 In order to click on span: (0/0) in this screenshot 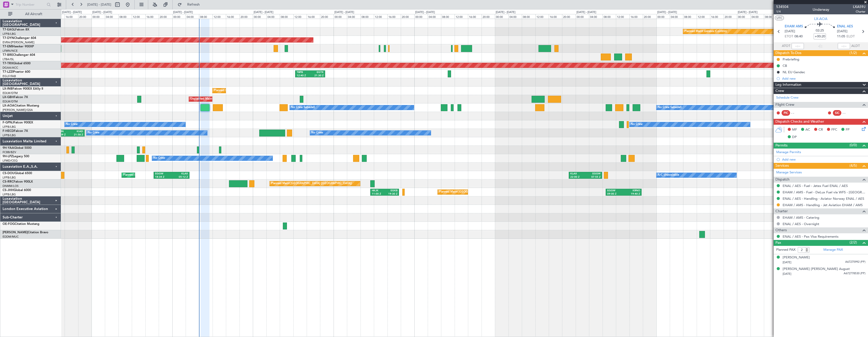, I will do `click(853, 145)`.